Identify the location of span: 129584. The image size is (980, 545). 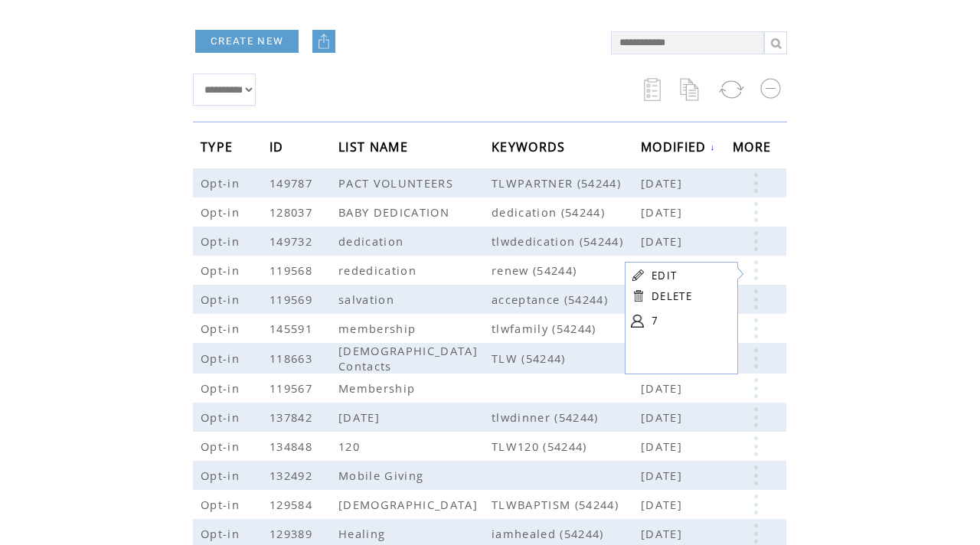
(292, 504).